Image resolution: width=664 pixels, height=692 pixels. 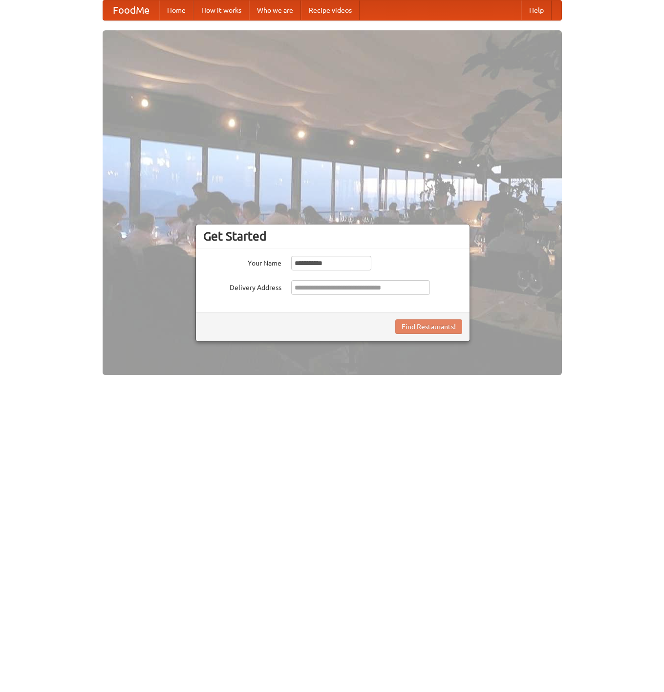 What do you see at coordinates (221, 10) in the screenshot?
I see `a: How it works` at bounding box center [221, 10].